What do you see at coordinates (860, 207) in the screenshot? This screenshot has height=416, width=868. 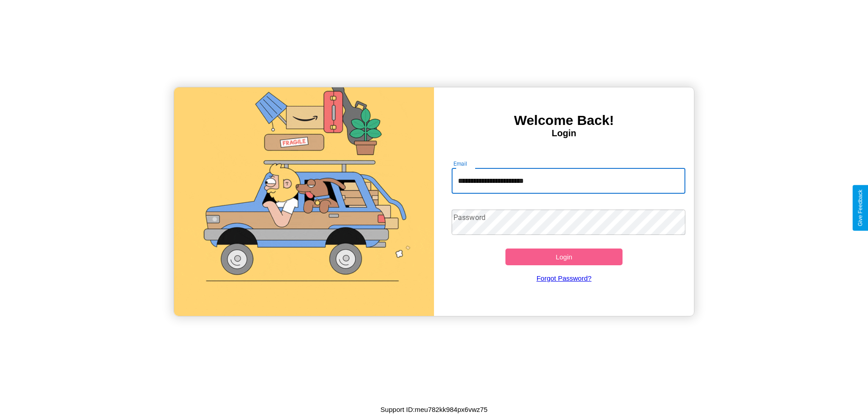 I see `div: Give Feedback` at bounding box center [860, 207].